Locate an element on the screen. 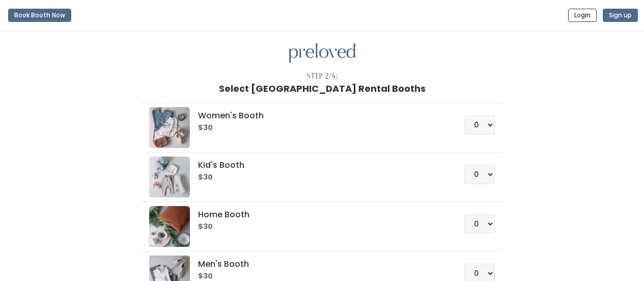  button: Sign up is located at coordinates (620, 15).